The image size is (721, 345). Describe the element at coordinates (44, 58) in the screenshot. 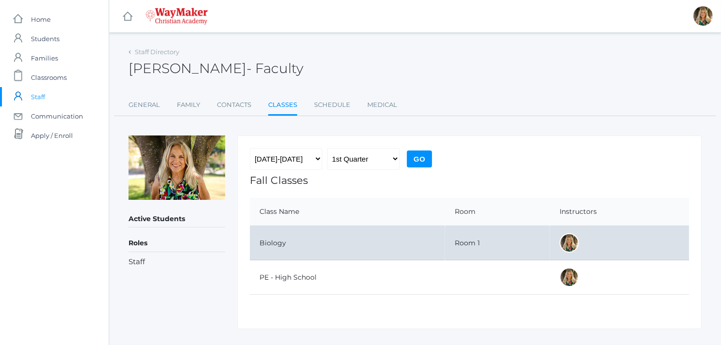

I see `span: Families` at that location.